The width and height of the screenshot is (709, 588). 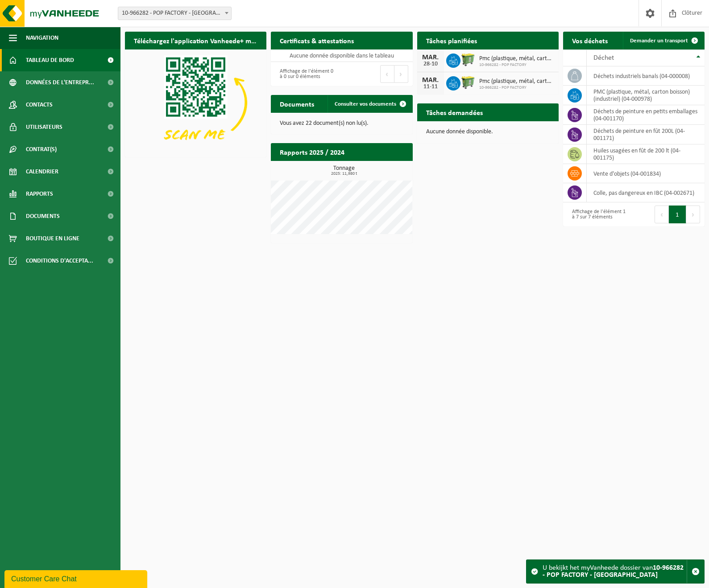 I want to click on span: Contacts, so click(x=39, y=105).